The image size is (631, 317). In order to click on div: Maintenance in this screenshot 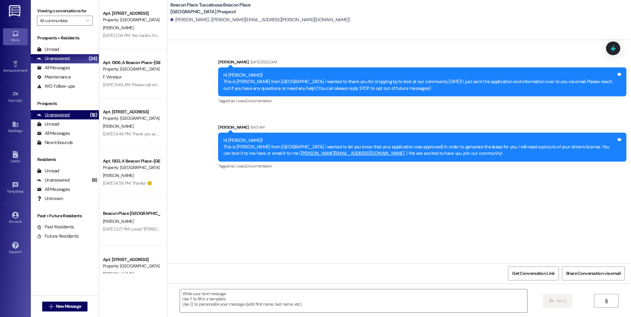, I will do `click(54, 77)`.